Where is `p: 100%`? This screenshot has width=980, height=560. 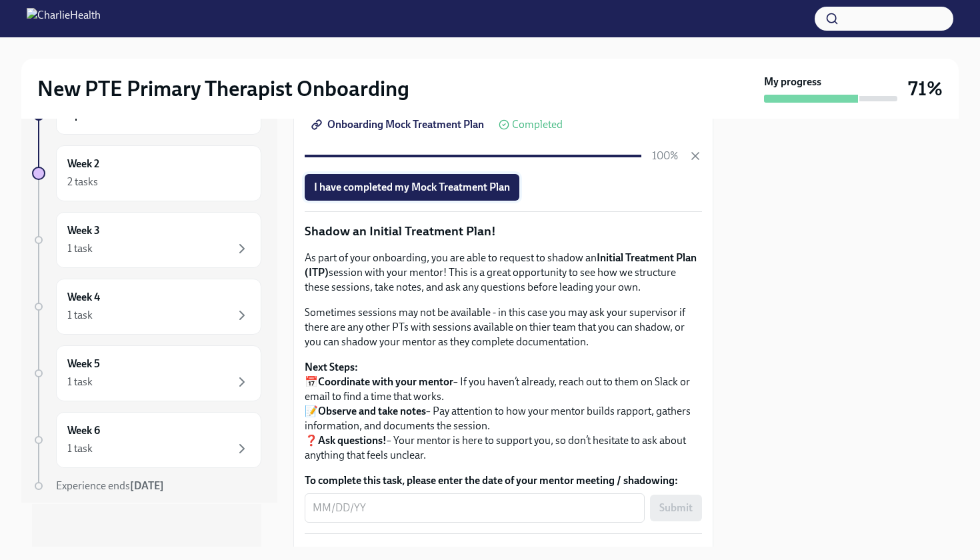 p: 100% is located at coordinates (664, 156).